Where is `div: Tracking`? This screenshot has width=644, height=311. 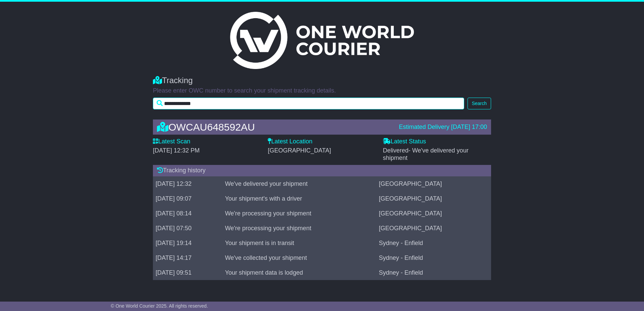
div: Tracking is located at coordinates (322, 80).